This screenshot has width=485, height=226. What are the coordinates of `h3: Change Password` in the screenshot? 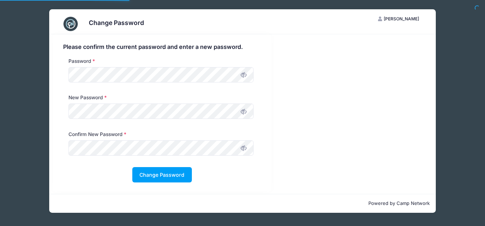 It's located at (116, 22).